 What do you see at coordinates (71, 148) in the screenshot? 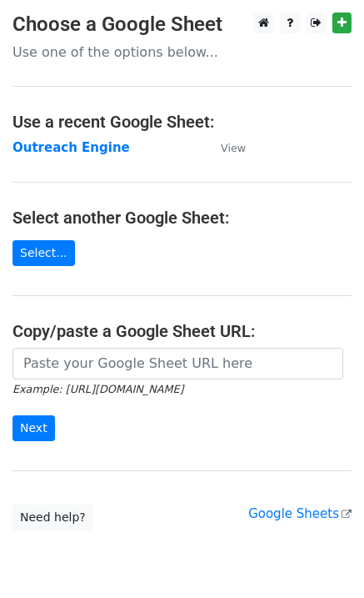
I see `strong: Outreach Engine` at bounding box center [71, 148].